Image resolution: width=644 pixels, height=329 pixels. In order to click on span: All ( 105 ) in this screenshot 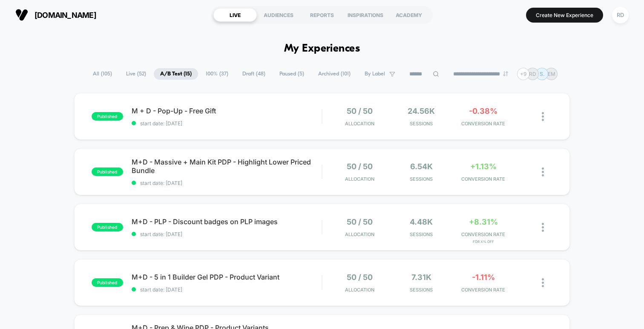, I will do `click(102, 73)`.